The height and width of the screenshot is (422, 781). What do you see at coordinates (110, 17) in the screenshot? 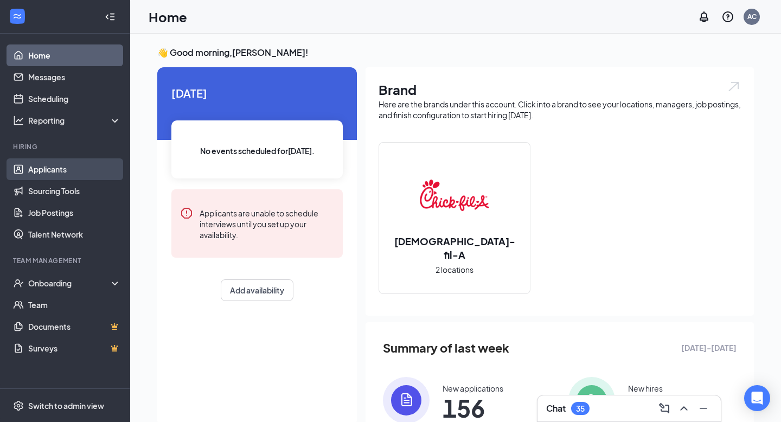
I see `svg: Collapse` at bounding box center [110, 17].